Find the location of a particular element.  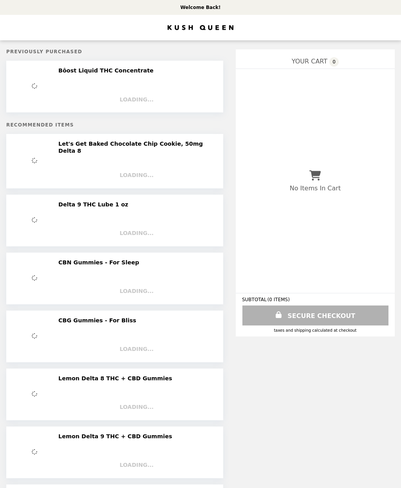

span: ( 0 ITEMS ) is located at coordinates (279, 300).